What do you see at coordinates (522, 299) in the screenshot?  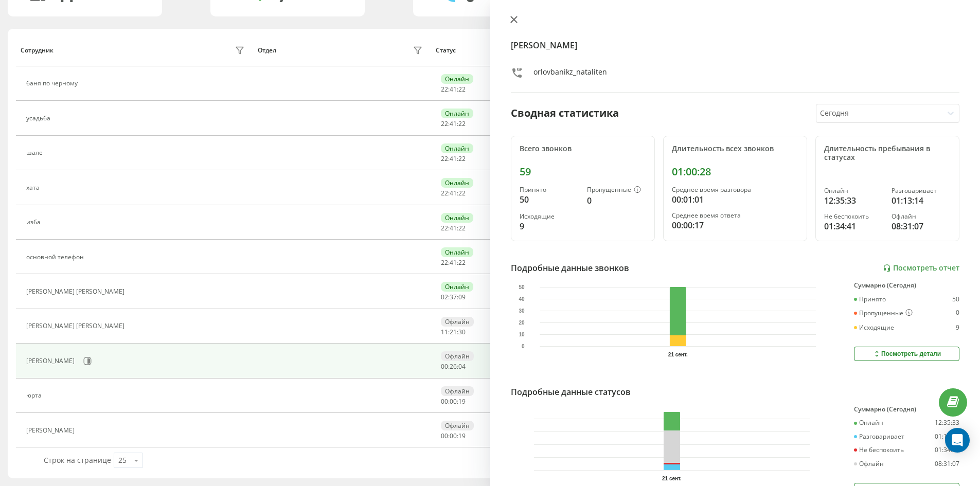 I see `text: 40` at bounding box center [522, 299].